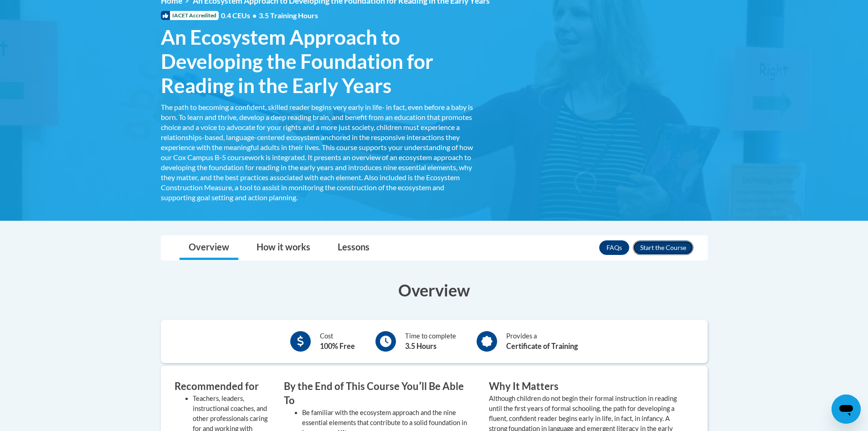  Describe the element at coordinates (318, 61) in the screenshot. I see `span: An Ecosystem Approach to Developing the Foundation for Reading in the Early Years` at that location.